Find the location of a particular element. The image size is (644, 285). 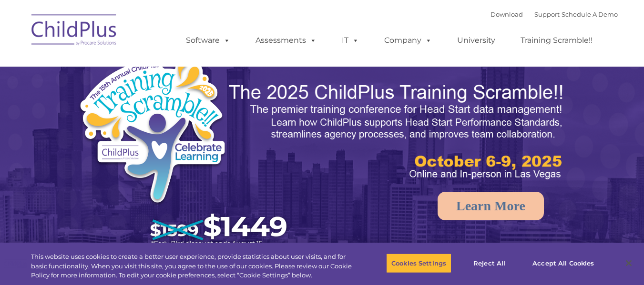

a: Company is located at coordinates (408, 41).